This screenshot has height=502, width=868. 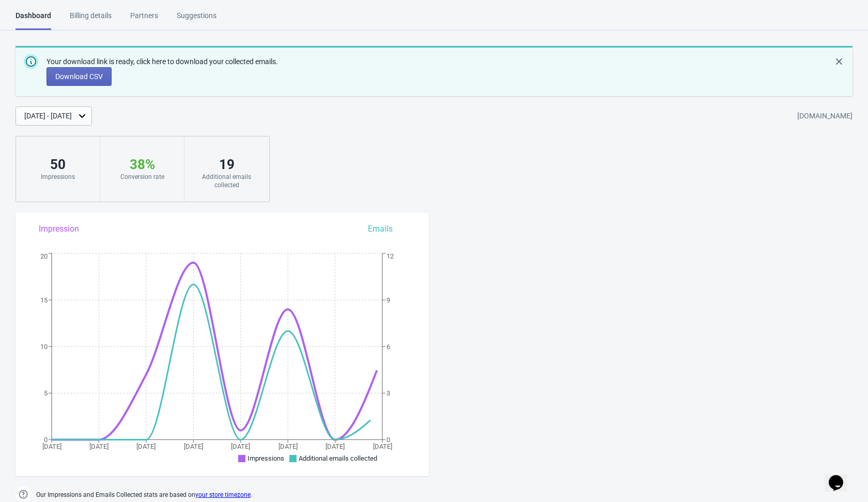 What do you see at coordinates (390, 256) in the screenshot?
I see `tspan: 12` at bounding box center [390, 256].